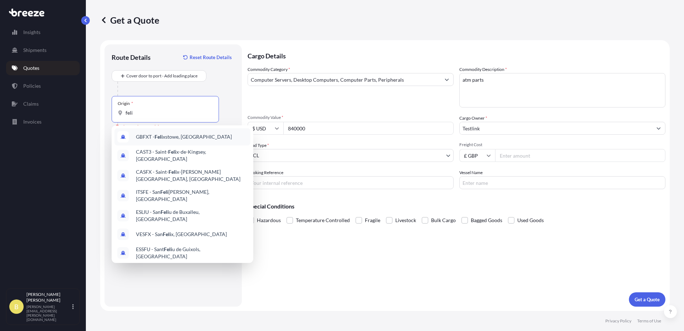 The image size is (684, 331). What do you see at coordinates (138, 127) in the screenshot?
I see `div: Please select an origin` at bounding box center [138, 127].